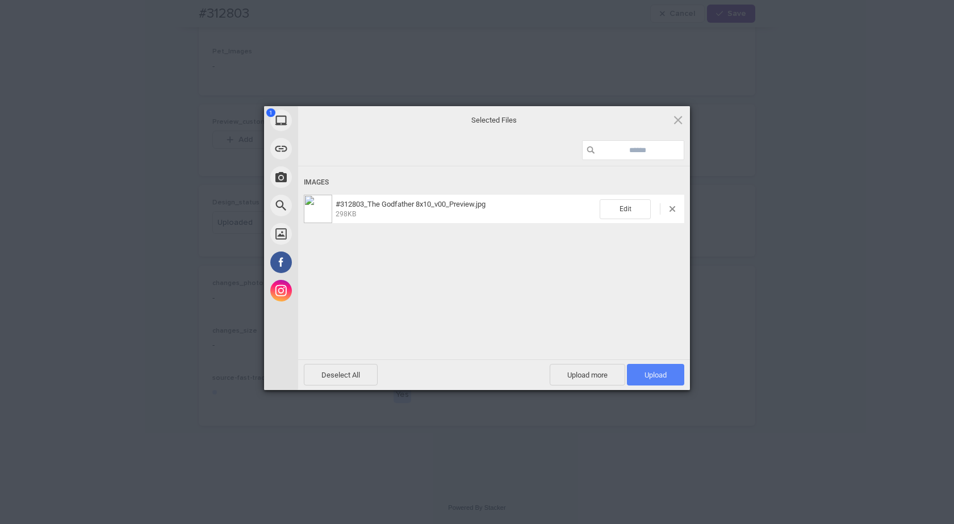 This screenshot has width=954, height=524. I want to click on span: Deselect All, so click(341, 375).